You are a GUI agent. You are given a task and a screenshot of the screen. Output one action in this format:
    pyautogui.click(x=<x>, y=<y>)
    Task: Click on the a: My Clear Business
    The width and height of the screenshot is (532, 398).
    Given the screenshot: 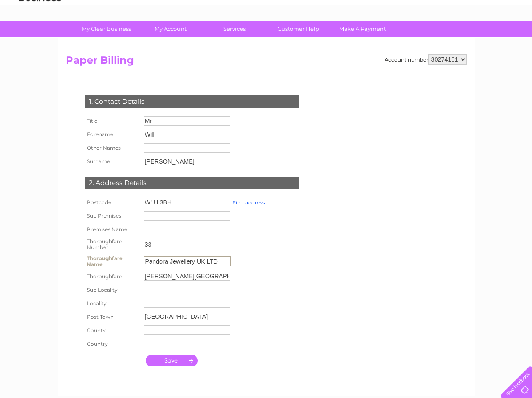 What is the action you would take?
    pyautogui.click(x=106, y=29)
    